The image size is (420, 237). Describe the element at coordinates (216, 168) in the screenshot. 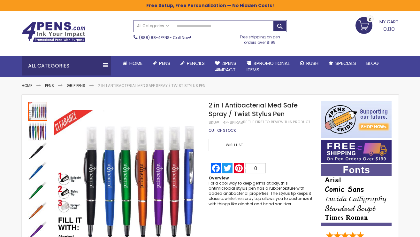

I see `a: Facebook` at that location.